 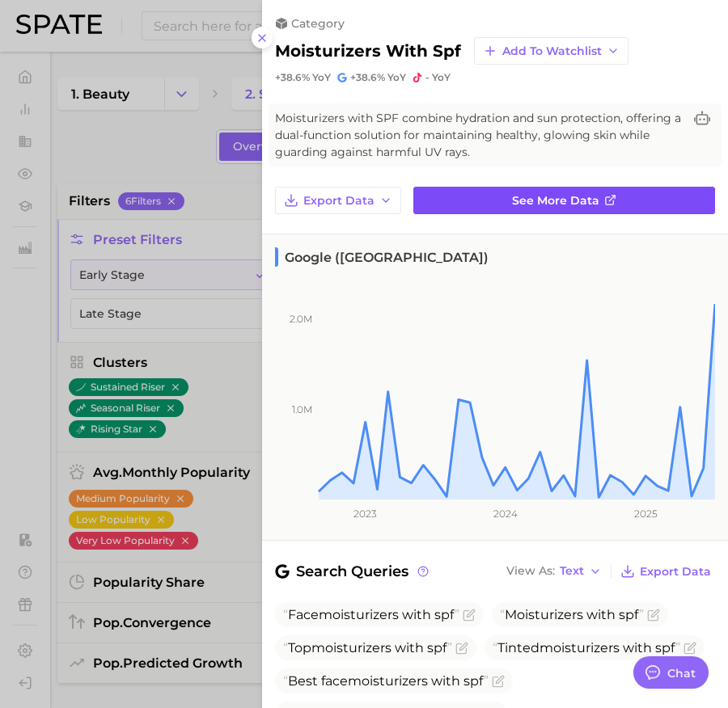 I want to click on button: View AsText, so click(x=554, y=571).